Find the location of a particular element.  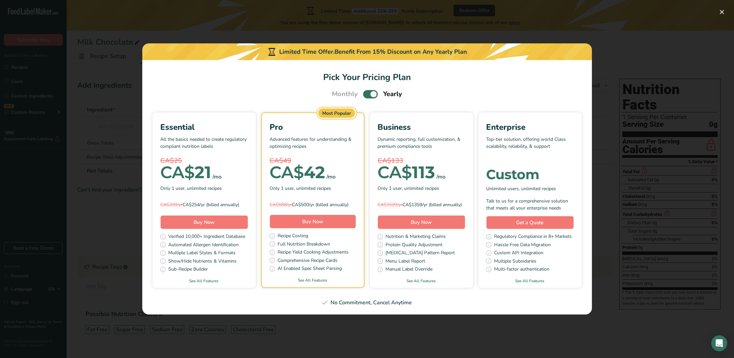

div: Business is located at coordinates (422, 127).